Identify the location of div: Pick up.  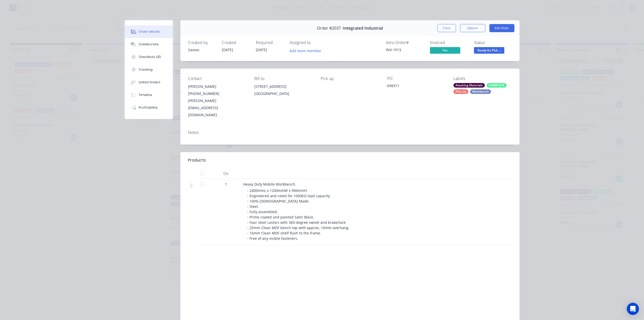
(350, 78).